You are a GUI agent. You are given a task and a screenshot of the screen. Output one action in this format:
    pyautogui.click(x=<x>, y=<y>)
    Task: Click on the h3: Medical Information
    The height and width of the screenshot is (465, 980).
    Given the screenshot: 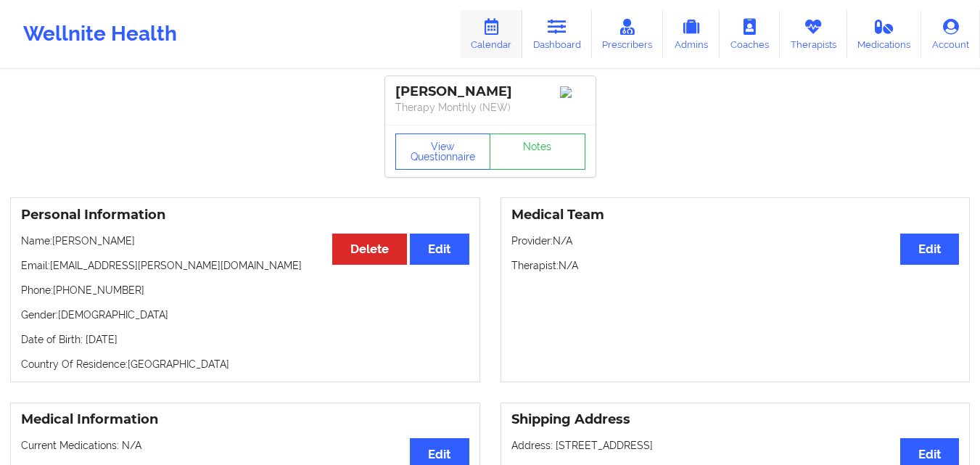 What is the action you would take?
    pyautogui.click(x=245, y=420)
    